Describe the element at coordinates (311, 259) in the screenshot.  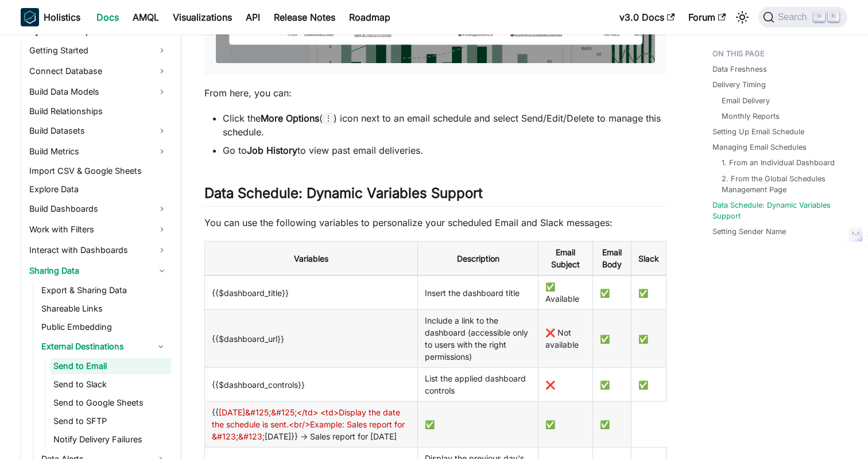
I see `th: Variables` at that location.